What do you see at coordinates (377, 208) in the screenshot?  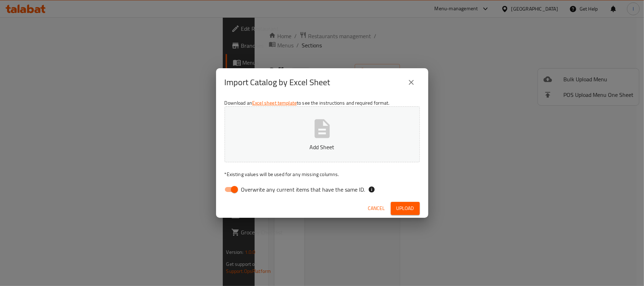 I see `span: Cancel` at bounding box center [377, 208].